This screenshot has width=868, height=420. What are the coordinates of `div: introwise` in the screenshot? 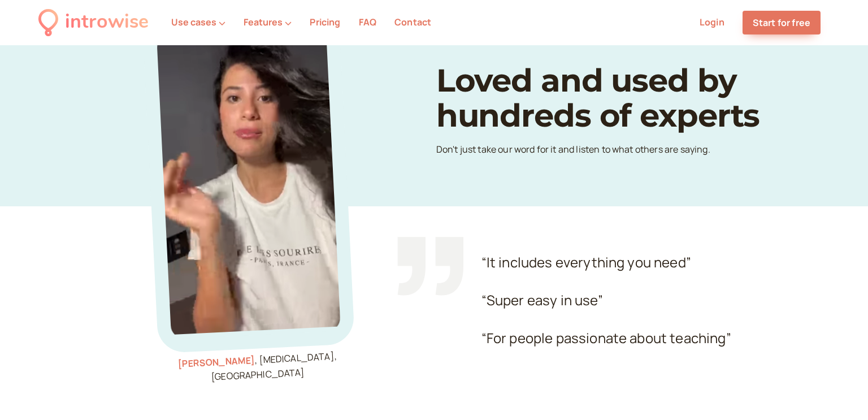 It's located at (107, 22).